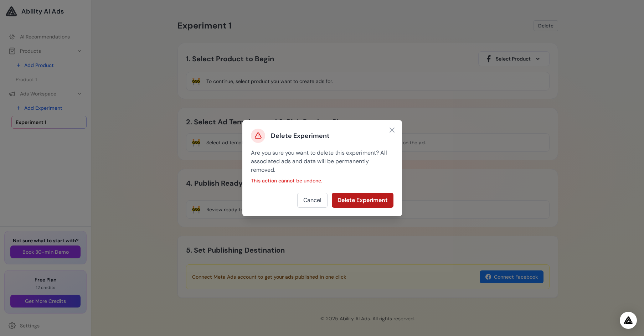 Image resolution: width=644 pixels, height=336 pixels. Describe the element at coordinates (332, 136) in the screenshot. I see `h3: Delete Experiment` at that location.